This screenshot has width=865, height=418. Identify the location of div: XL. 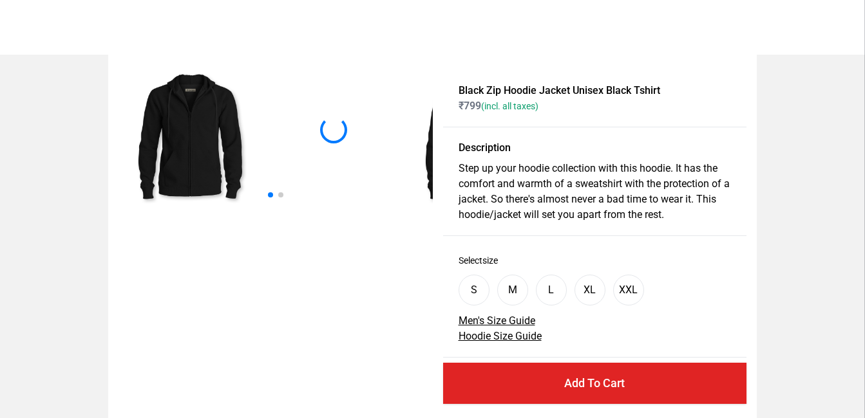
(589, 290).